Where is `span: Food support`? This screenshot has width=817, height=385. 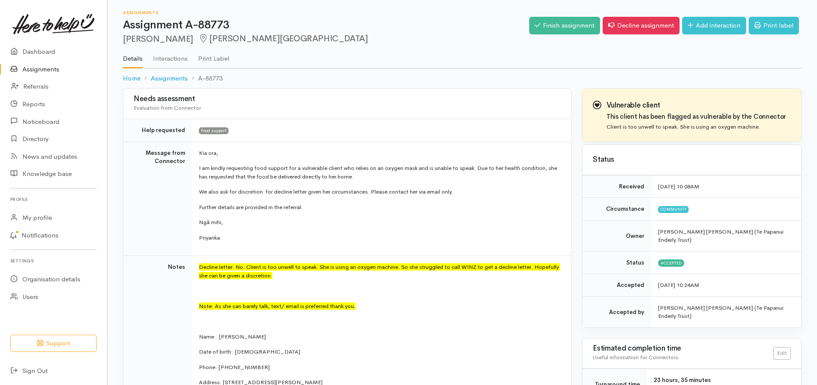
span: Food support is located at coordinates (214, 131).